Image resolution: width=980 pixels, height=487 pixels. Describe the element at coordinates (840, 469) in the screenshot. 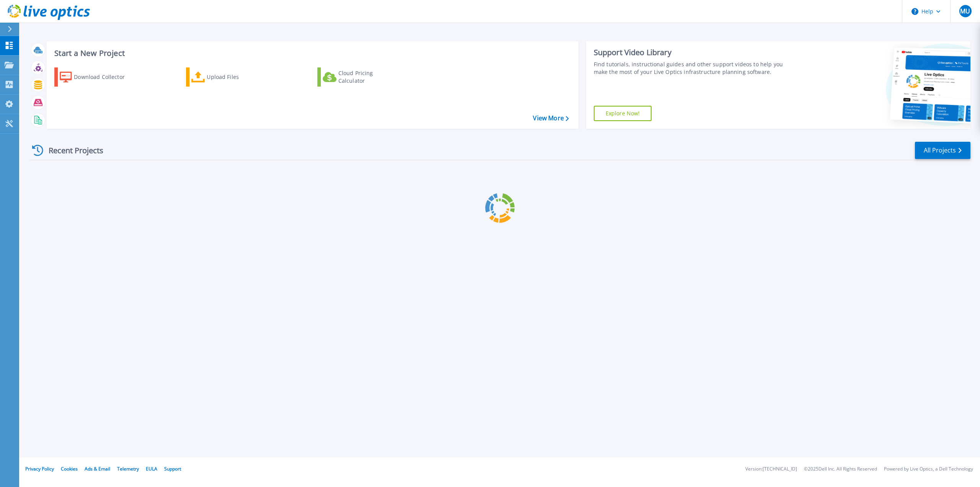

I see `li: © 2025 Dell Inc. All Rights Reserved` at that location.